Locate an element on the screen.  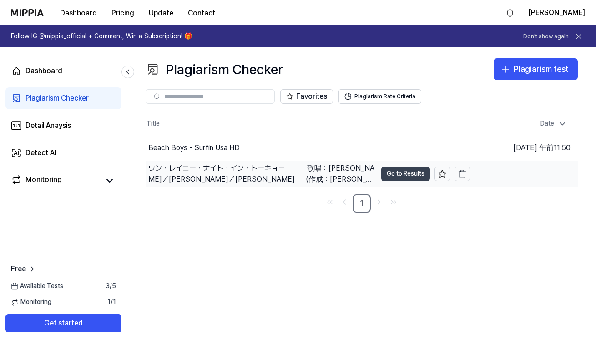
button: Get started is located at coordinates (63, 323).